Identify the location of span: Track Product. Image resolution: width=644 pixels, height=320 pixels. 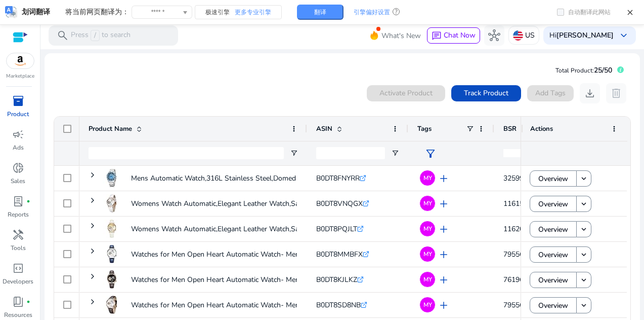
(486, 93).